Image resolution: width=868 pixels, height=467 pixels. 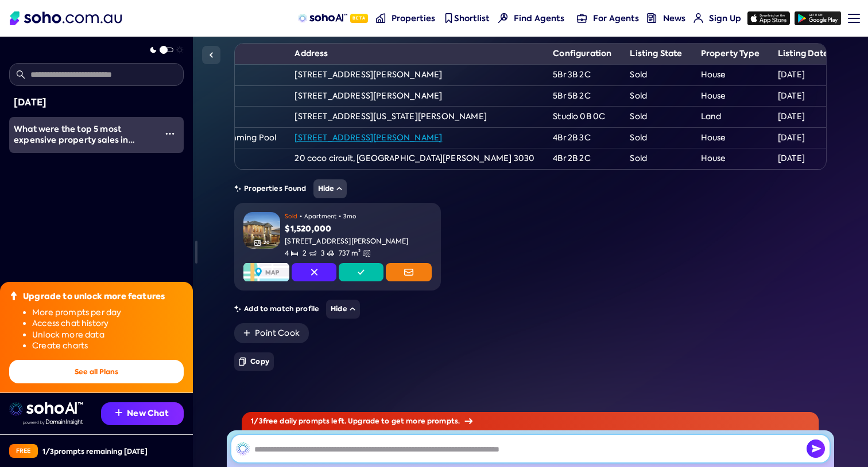 What do you see at coordinates (359, 19) in the screenshot?
I see `span: Beta` at bounding box center [359, 19].